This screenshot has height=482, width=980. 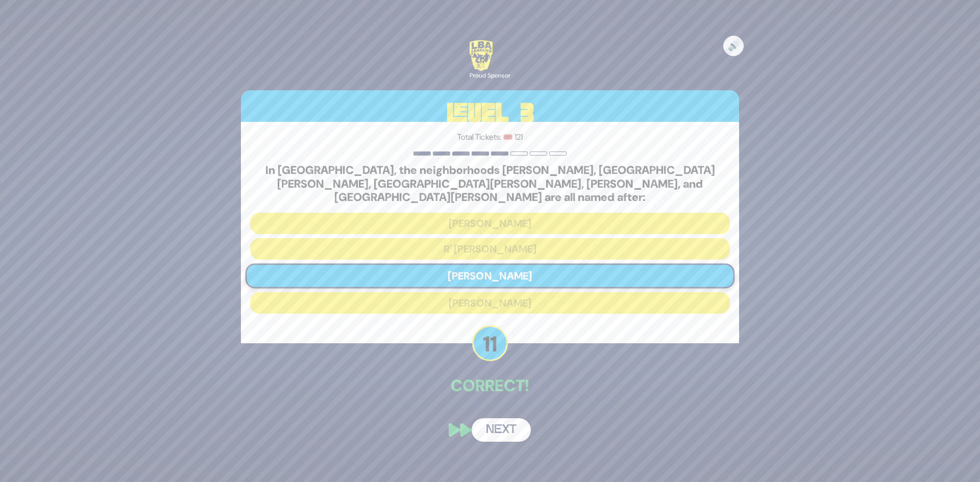 I want to click on button: Next, so click(x=501, y=430).